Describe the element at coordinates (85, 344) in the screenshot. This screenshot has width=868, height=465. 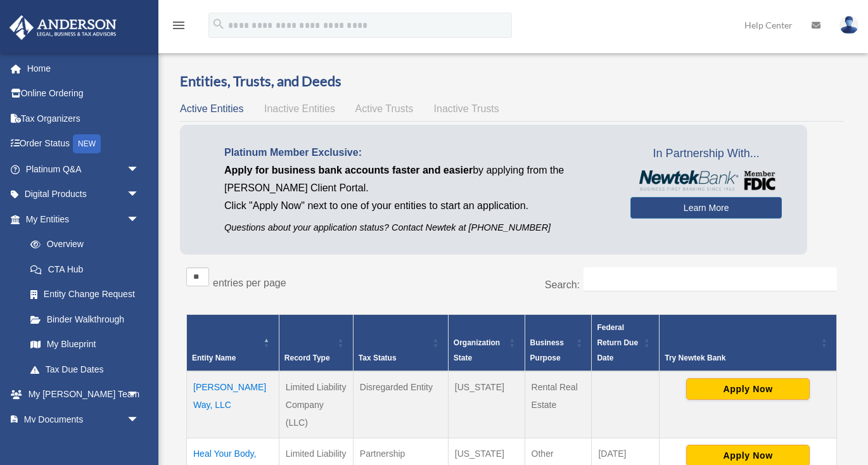
I see `a: My Blueprint` at that location.